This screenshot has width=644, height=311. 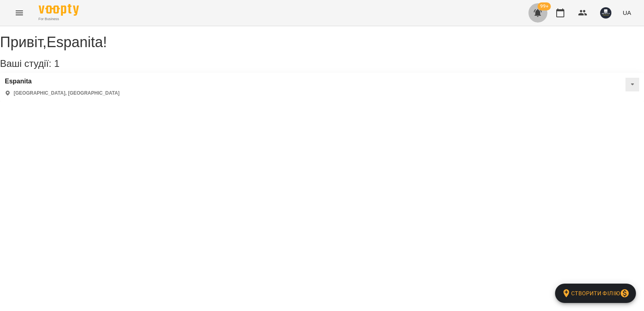 I want to click on a: Espanita, so click(x=62, y=82).